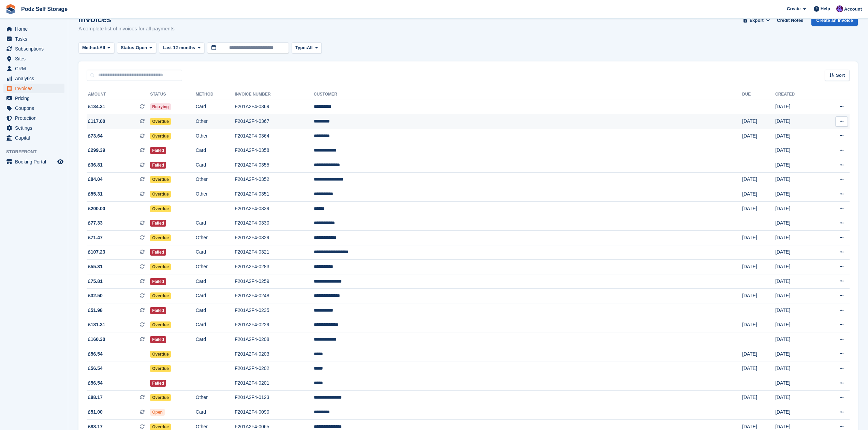 This screenshot has height=430, width=868. What do you see at coordinates (274, 252) in the screenshot?
I see `td: F201A2F4-0321` at bounding box center [274, 252].